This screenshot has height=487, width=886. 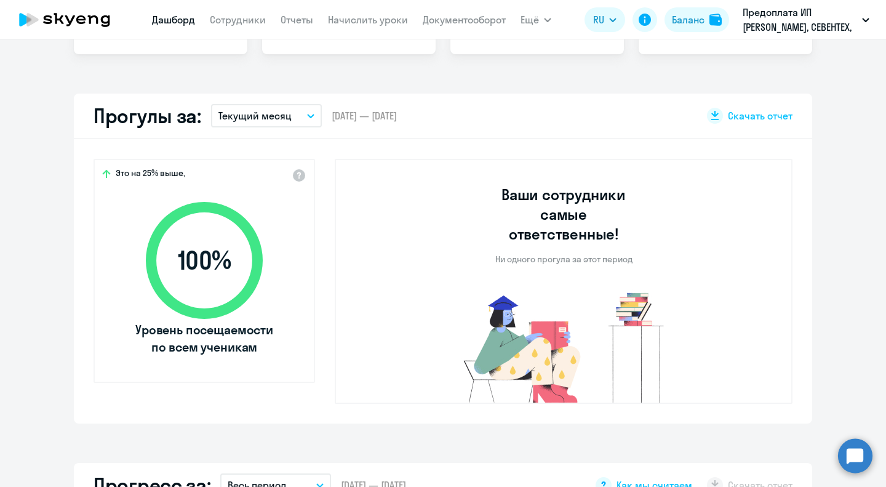 I want to click on h2: Прогулы за:, so click(x=147, y=116).